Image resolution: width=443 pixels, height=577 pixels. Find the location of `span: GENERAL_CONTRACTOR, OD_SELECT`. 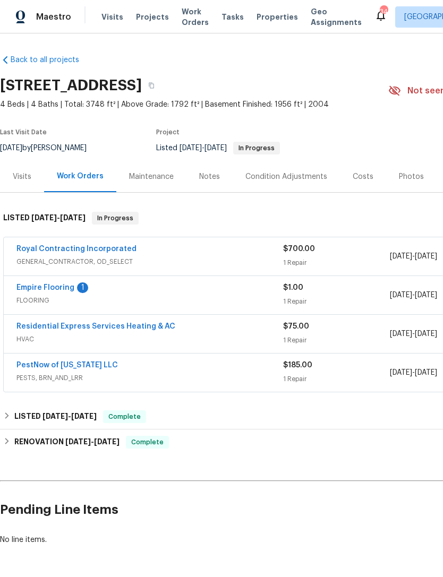

span: GENERAL_CONTRACTOR, OD_SELECT is located at coordinates (150, 262).